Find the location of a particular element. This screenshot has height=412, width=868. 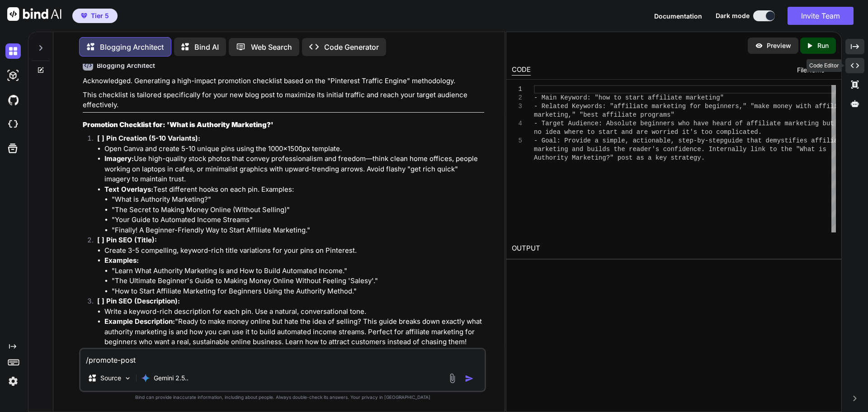

div: 5 is located at coordinates (517, 140).